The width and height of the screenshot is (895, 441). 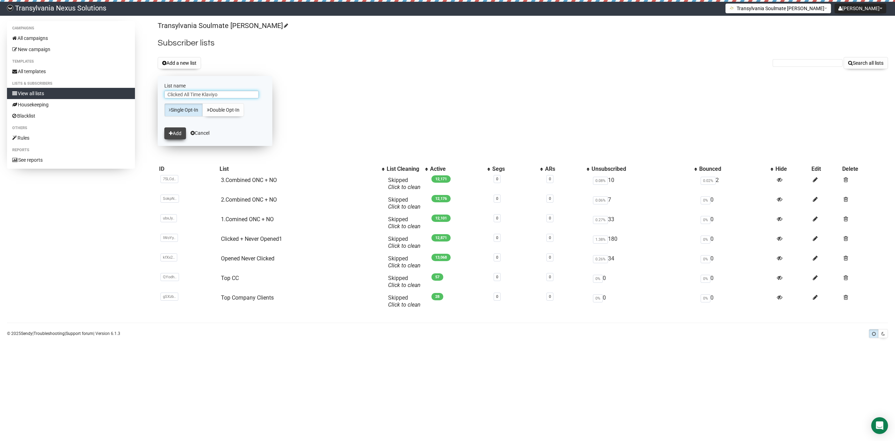 I want to click on div: ID, so click(x=188, y=169).